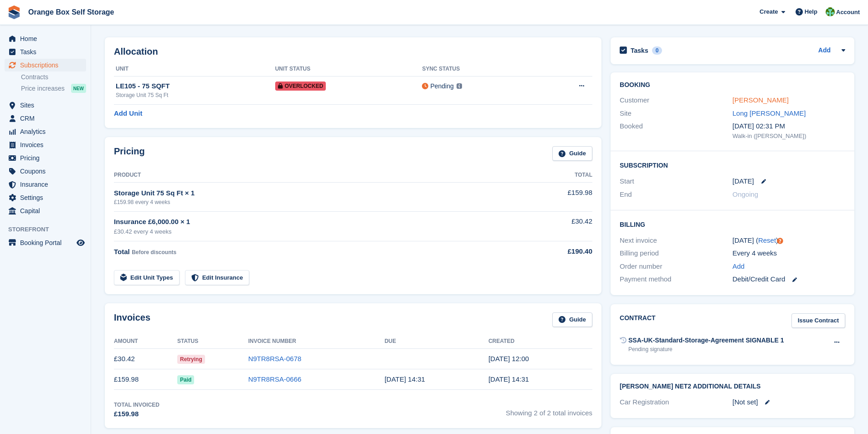 This screenshot has width=868, height=434. Describe the element at coordinates (316, 222) in the screenshot. I see `div: Insurance £6,000.00 × 1` at that location.